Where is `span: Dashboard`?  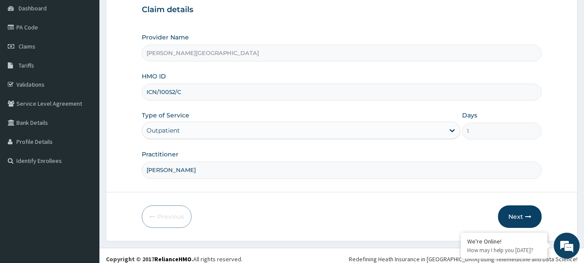 span: Dashboard is located at coordinates (32, 8).